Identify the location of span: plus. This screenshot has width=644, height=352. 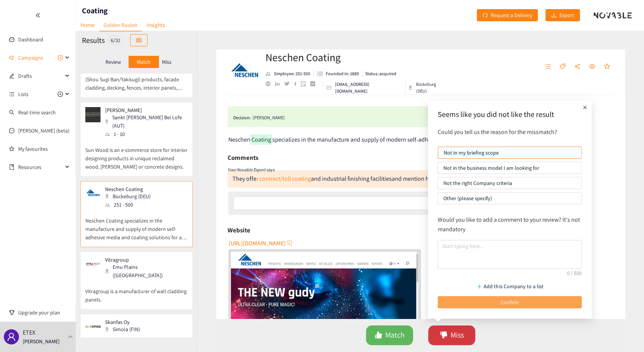
(585, 107).